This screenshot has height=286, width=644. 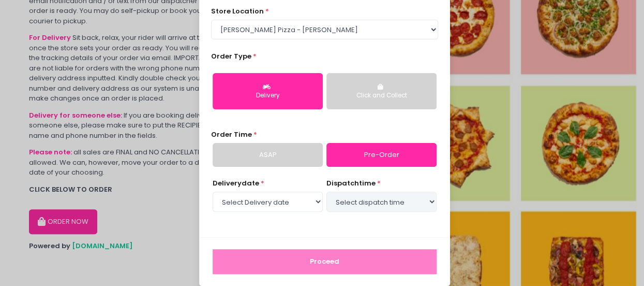 What do you see at coordinates (232, 56) in the screenshot?
I see `span: Order Type` at bounding box center [232, 56].